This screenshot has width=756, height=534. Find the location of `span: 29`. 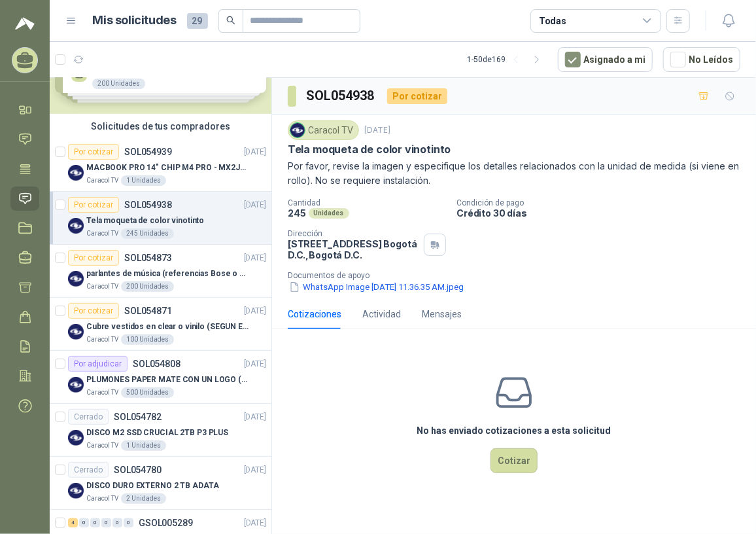

span: 29 is located at coordinates (198, 21).